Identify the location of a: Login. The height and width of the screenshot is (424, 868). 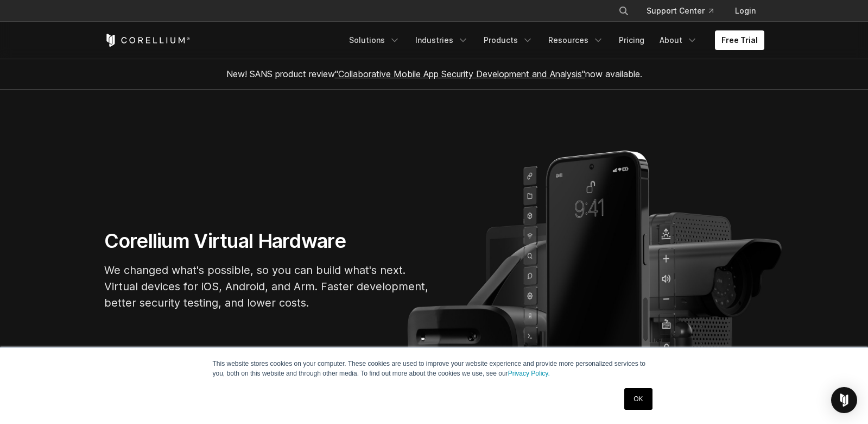
(745, 11).